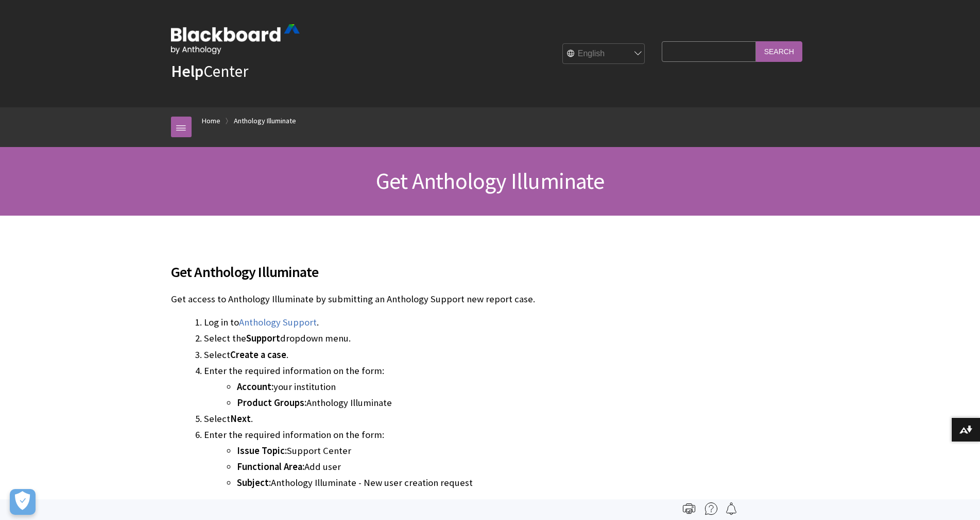  What do you see at coordinates (604, 54) in the screenshot?
I see `select: Site Language Selector` at bounding box center [604, 54].